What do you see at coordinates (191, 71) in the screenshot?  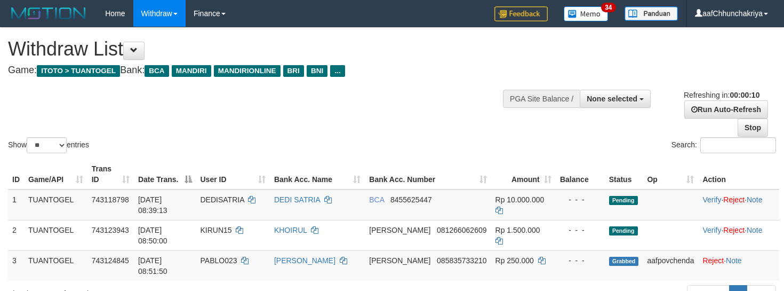 I see `span: MANDIRI` at bounding box center [191, 71].